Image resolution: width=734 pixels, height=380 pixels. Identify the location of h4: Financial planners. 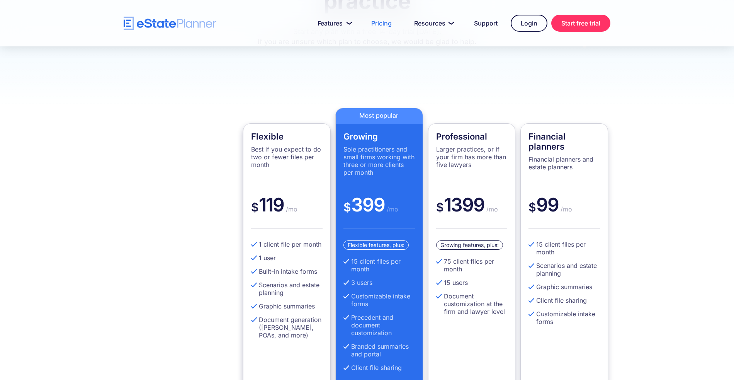
(564, 141).